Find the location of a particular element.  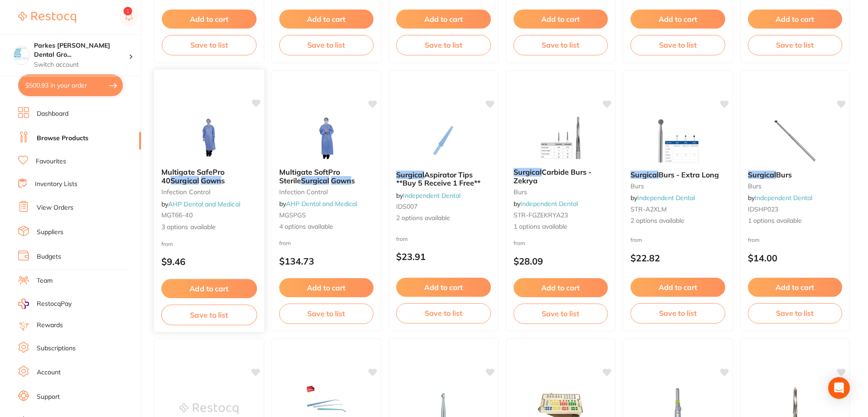

a: Dashboard is located at coordinates (52, 114).